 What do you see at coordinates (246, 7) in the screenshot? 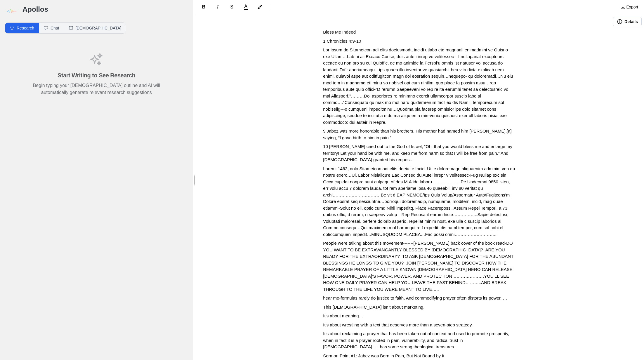
I see `button: A` at bounding box center [246, 7].